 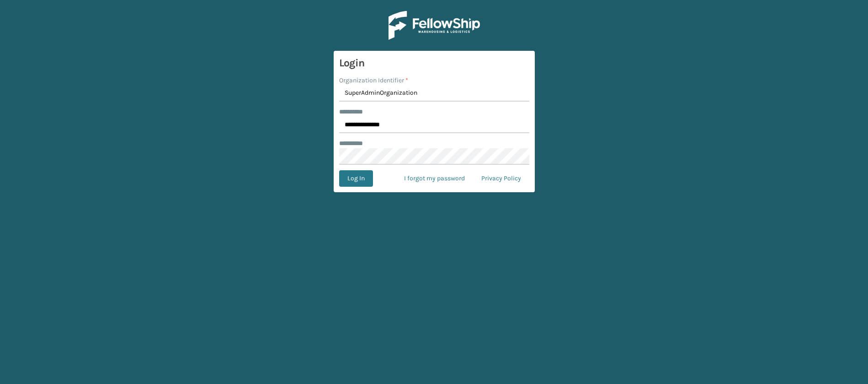 What do you see at coordinates (434, 25) in the screenshot?
I see `img: Logo` at bounding box center [434, 25].